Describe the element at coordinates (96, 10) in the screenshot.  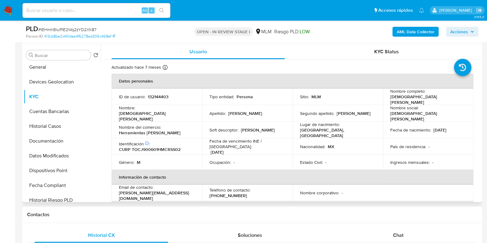
I see `input: Buscar usuario o caso...` at that location.